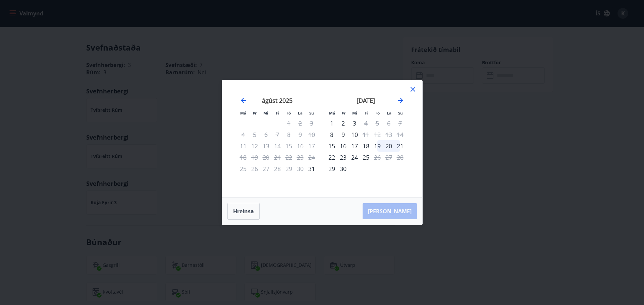  Describe the element at coordinates (377, 146) in the screenshot. I see `div: 19` at that location.